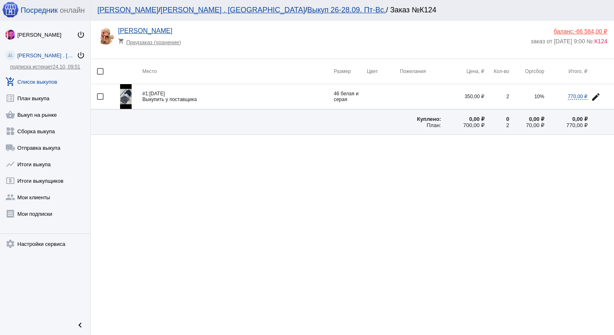 Image resolution: width=614 pixels, height=335 pixels. I want to click on mat-icon: group, so click(10, 197).